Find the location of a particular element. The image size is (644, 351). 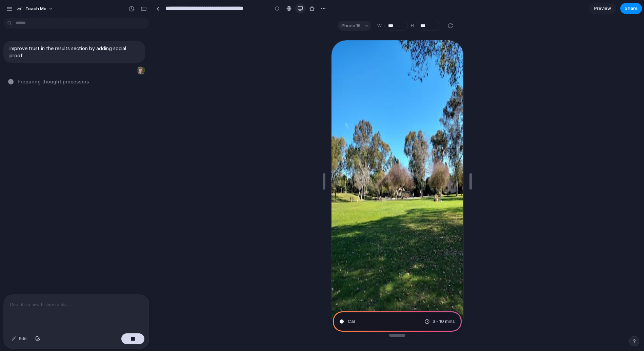

label: H is located at coordinates (412, 26).